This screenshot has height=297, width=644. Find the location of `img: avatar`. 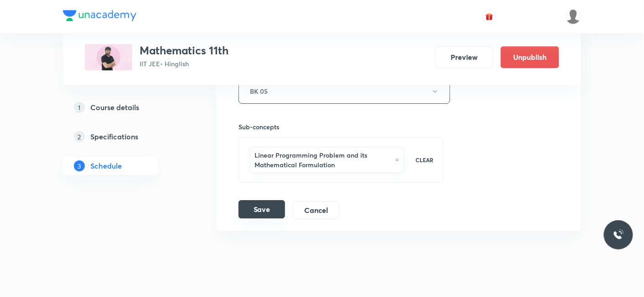

img: avatar is located at coordinates (490, 16).